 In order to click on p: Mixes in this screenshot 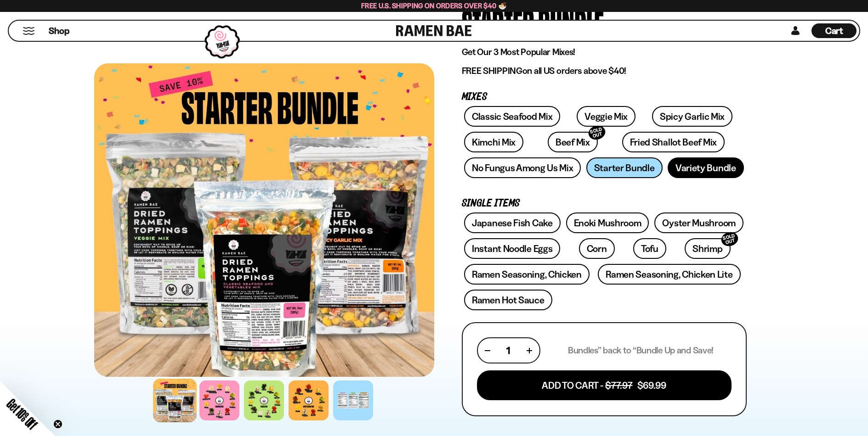, I will do `click(604, 97)`.